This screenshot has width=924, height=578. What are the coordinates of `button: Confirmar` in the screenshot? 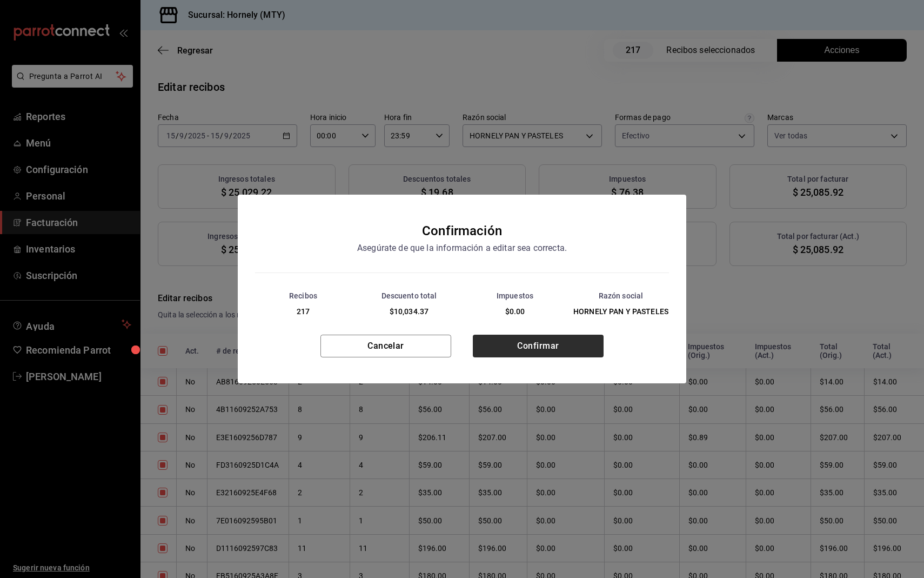 It's located at (538, 346).